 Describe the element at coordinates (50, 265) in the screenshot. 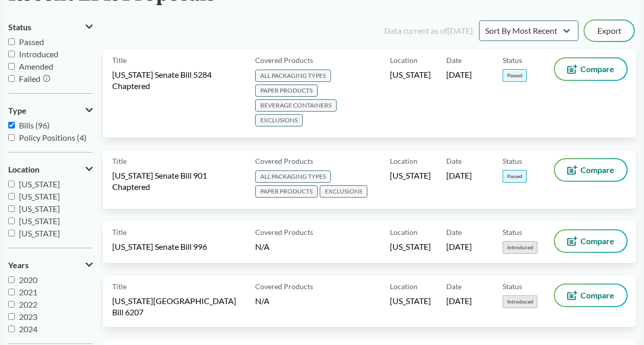

I see `button: Years` at that location.